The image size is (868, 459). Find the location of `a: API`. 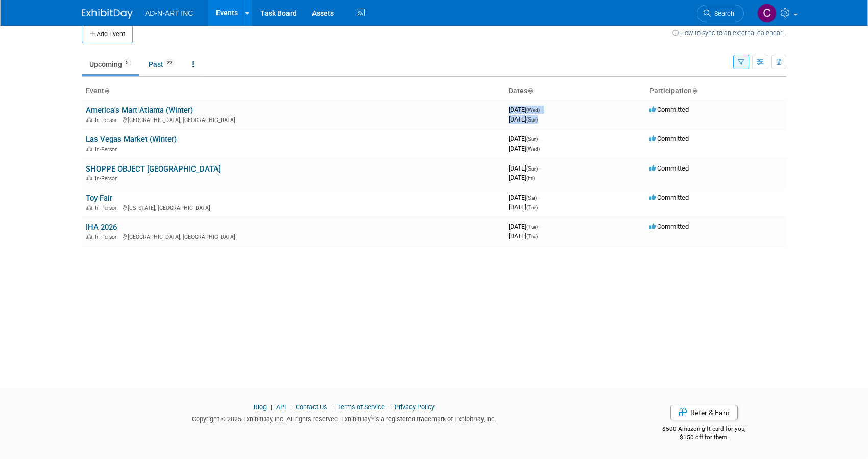

a: API is located at coordinates (281, 407).